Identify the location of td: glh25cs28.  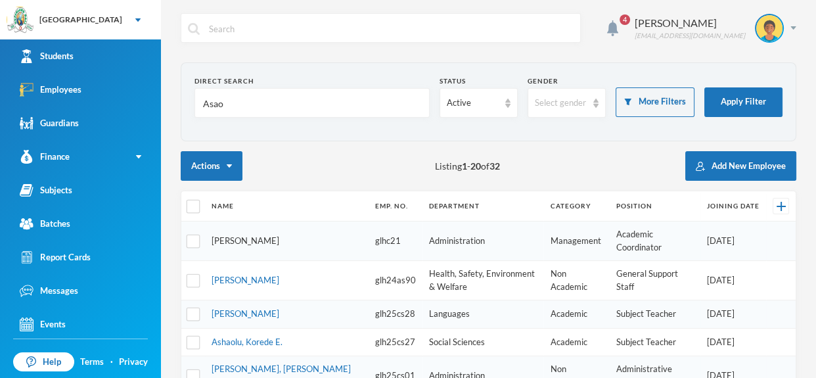
(396, 314).